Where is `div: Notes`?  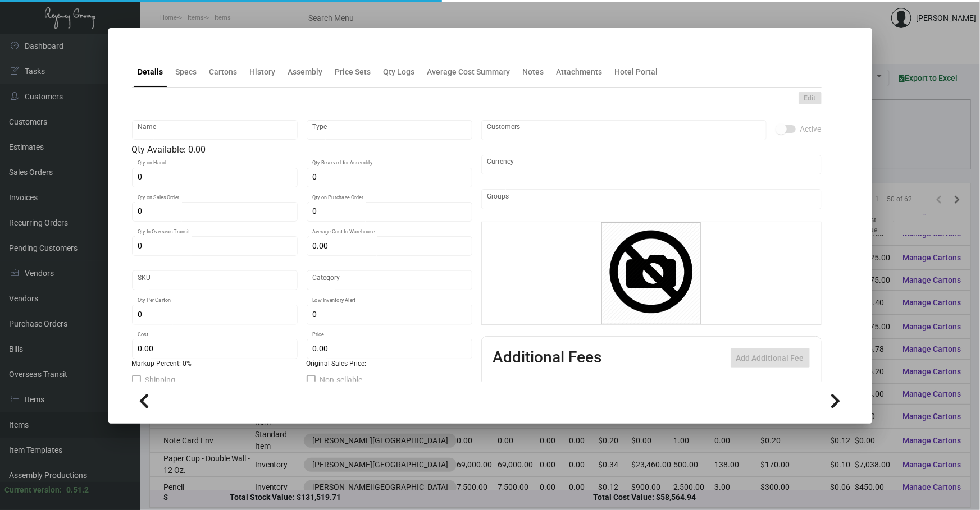 div: Notes is located at coordinates (533, 72).